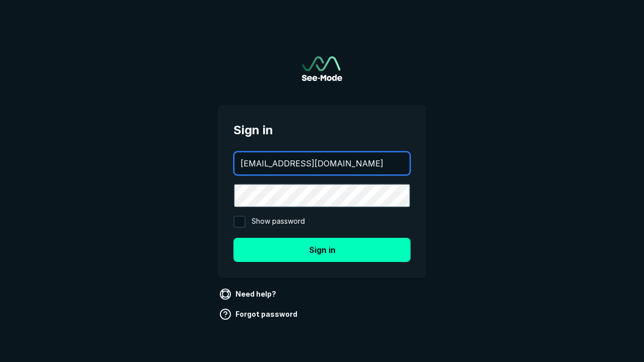 Image resolution: width=644 pixels, height=362 pixels. What do you see at coordinates (322, 69) in the screenshot?
I see `img: See-Mode Logo` at bounding box center [322, 69].